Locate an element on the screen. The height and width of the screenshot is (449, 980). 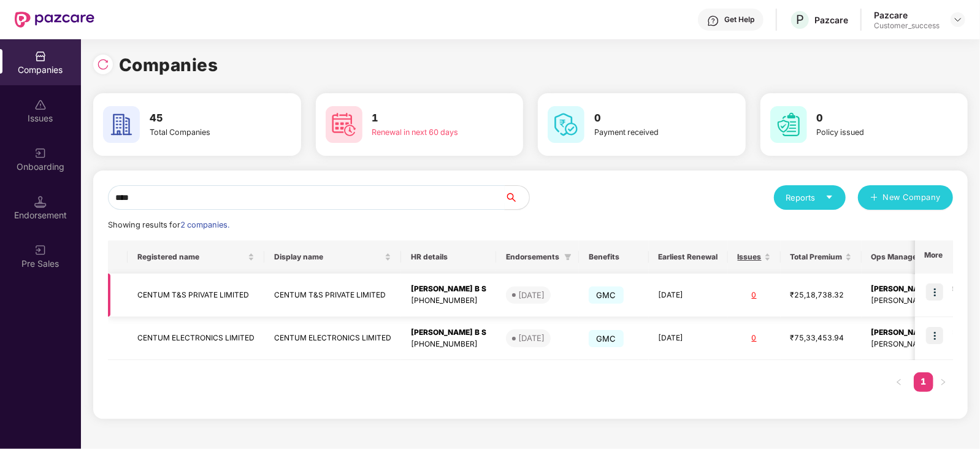
th: Benefits is located at coordinates (614, 257).